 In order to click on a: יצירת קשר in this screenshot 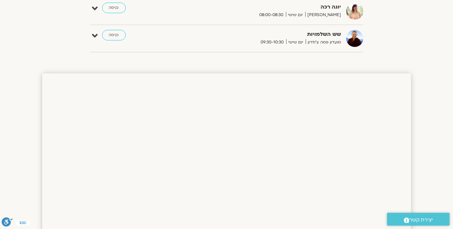, I will do `click(418, 219)`.